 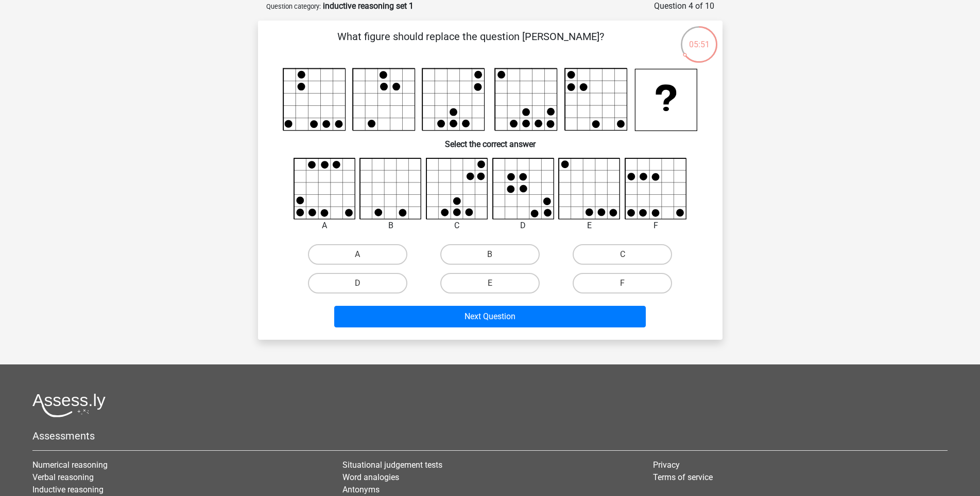 I want to click on div: F, so click(x=656, y=226).